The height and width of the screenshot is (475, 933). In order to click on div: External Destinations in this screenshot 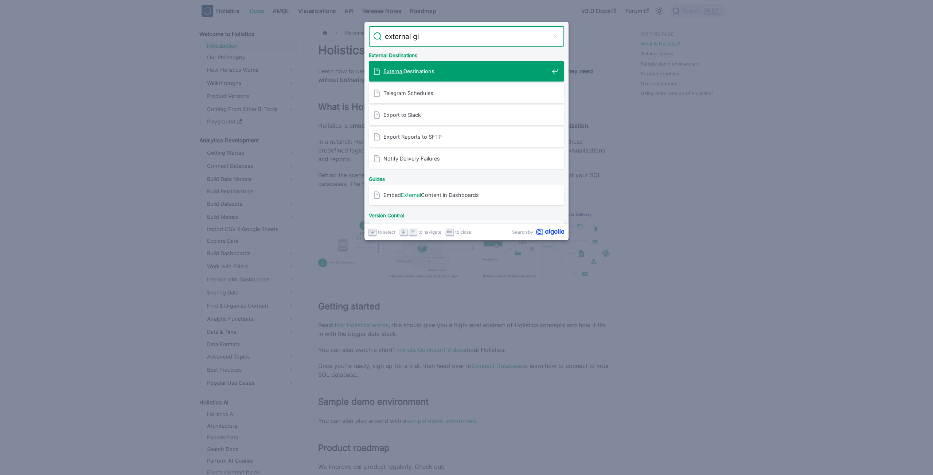, I will do `click(466, 54)`.